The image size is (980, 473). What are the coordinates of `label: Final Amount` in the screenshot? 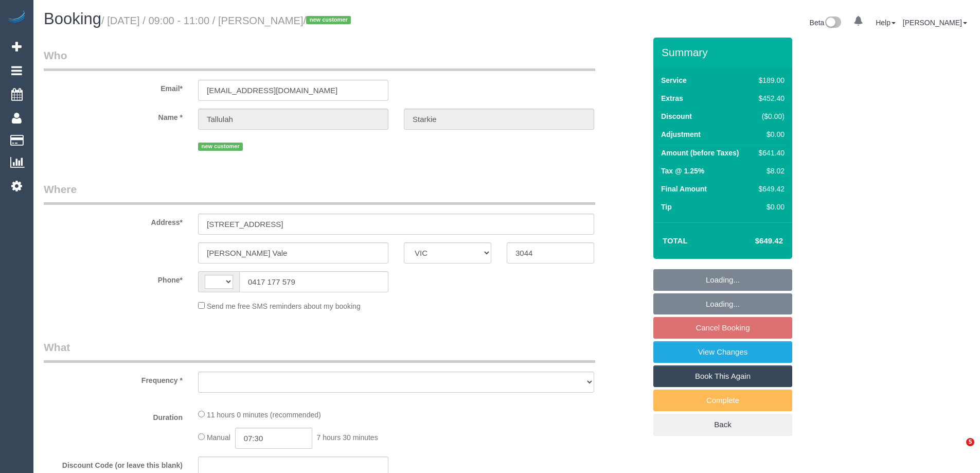 It's located at (684, 189).